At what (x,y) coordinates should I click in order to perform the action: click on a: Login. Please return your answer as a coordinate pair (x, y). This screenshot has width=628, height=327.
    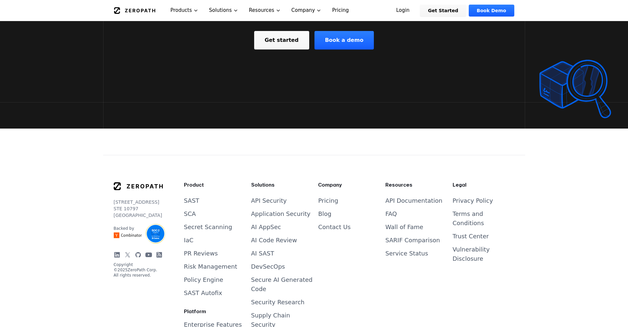
    Looking at the image, I should click on (403, 11).